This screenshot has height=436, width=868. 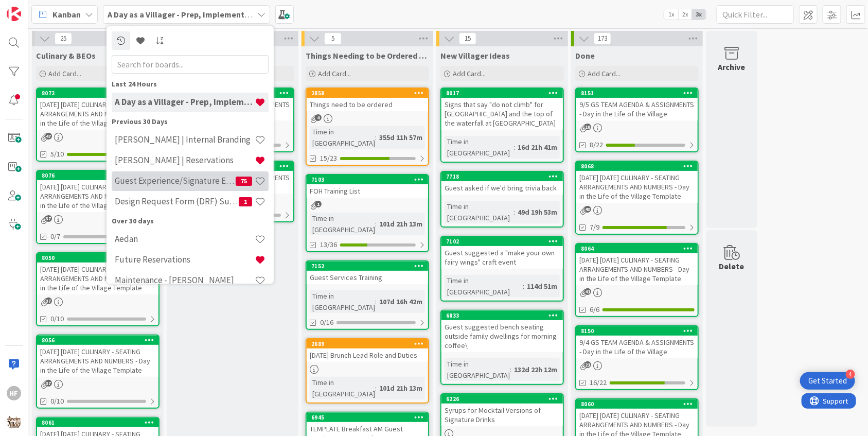 I want to click on div: 2858Things need to be ordered, so click(x=367, y=100).